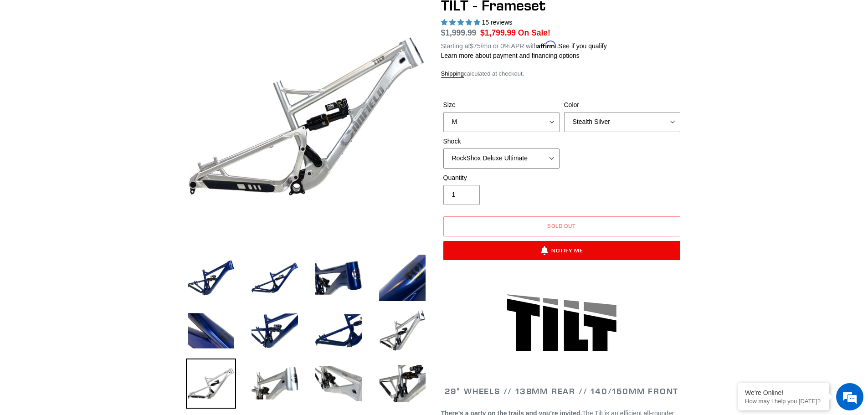  I want to click on div: Minimize live chat window, so click(161, 16).